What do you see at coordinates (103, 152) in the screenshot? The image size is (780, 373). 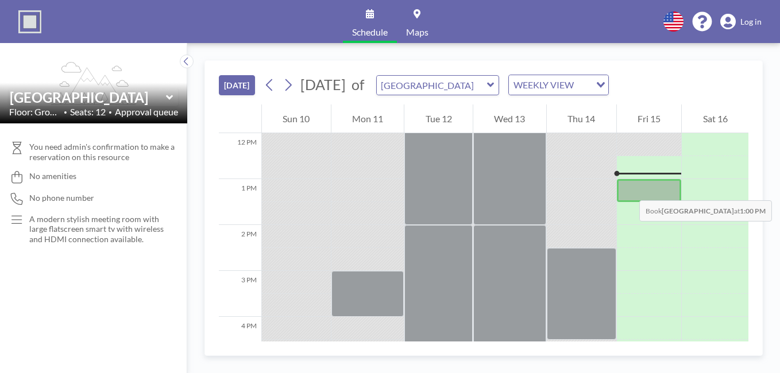 I see `span: You need admin's confirmation to make a reservation on this resource` at bounding box center [103, 152].